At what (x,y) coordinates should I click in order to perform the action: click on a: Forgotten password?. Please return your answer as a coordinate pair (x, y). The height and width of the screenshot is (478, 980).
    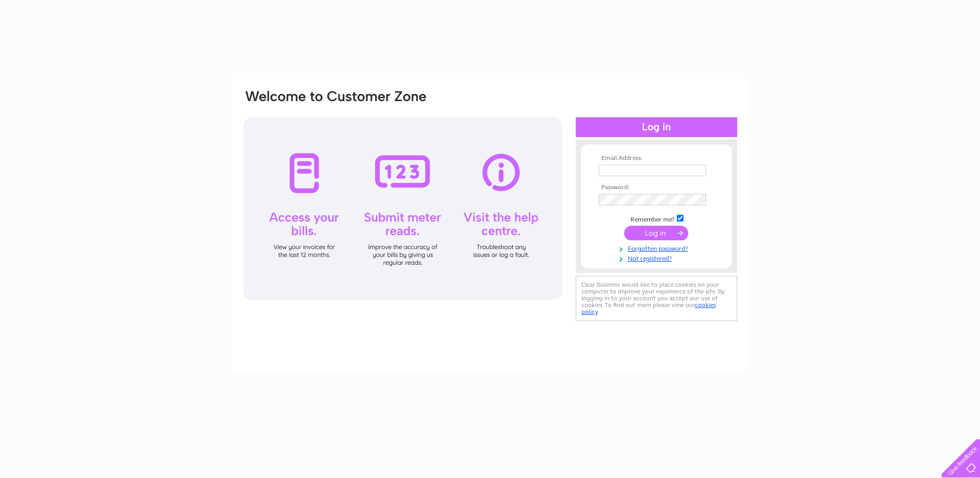
    Looking at the image, I should click on (657, 248).